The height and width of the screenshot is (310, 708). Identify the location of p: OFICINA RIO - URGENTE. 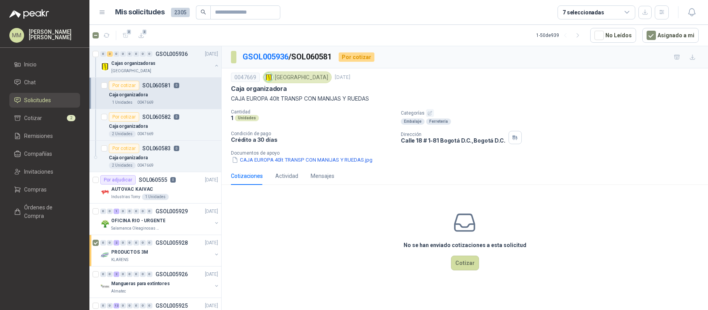
(138, 221).